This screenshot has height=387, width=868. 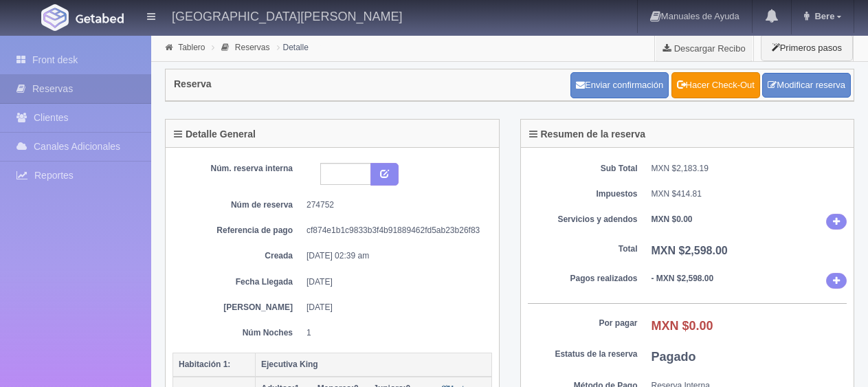 I want to click on a: Modificar reserva, so click(x=806, y=86).